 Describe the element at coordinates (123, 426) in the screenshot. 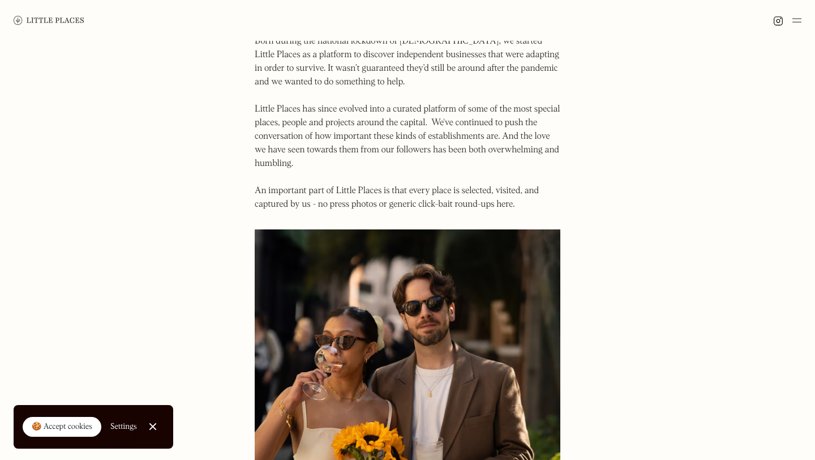

I see `a: Settings` at that location.